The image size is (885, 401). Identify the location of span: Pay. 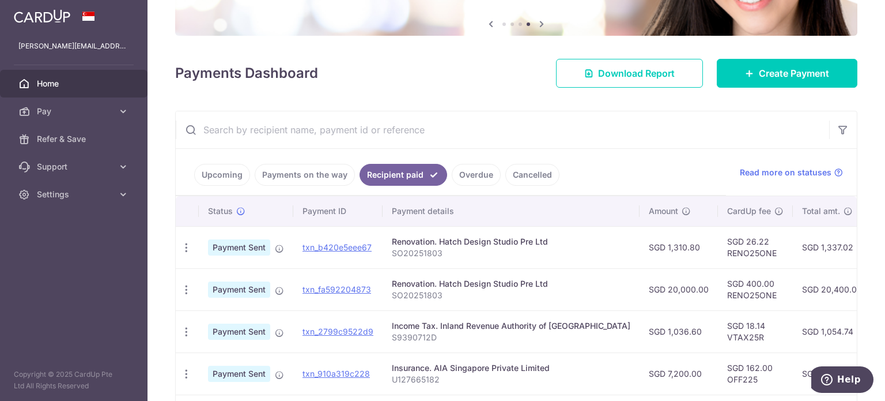
(75, 111).